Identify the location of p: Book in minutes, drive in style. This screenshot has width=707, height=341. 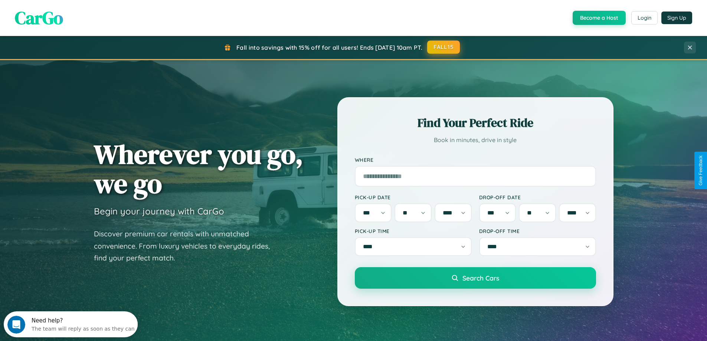
(475, 140).